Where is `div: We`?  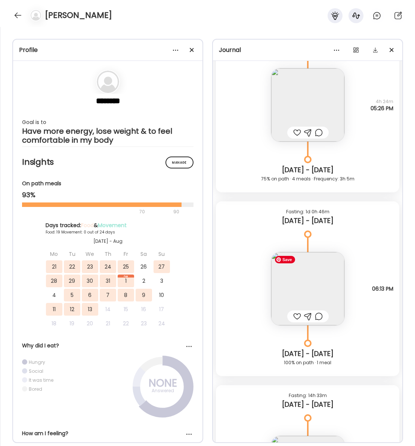 div: We is located at coordinates (90, 254).